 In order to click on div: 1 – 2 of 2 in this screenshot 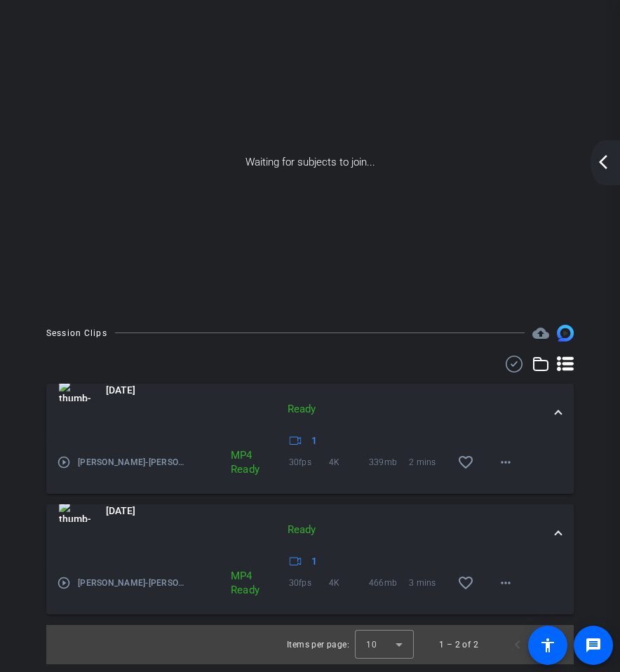, I will do `click(459, 645)`.